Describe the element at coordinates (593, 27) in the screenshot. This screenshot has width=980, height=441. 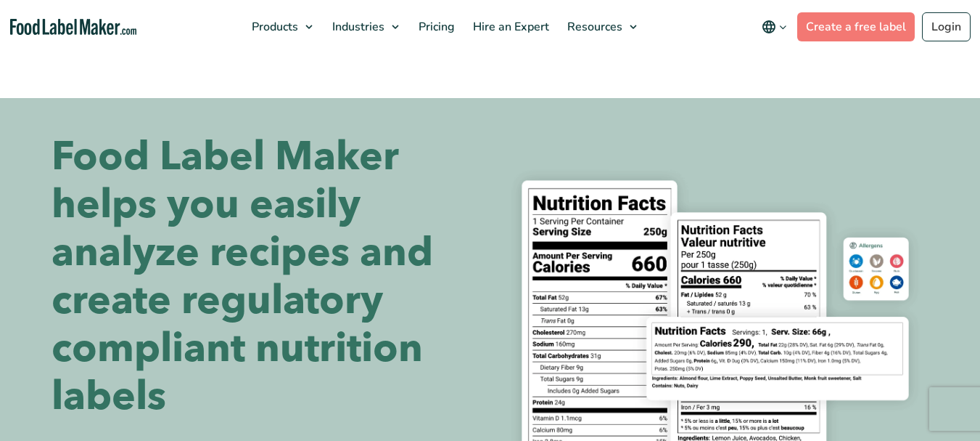
I see `span: Resources` at that location.